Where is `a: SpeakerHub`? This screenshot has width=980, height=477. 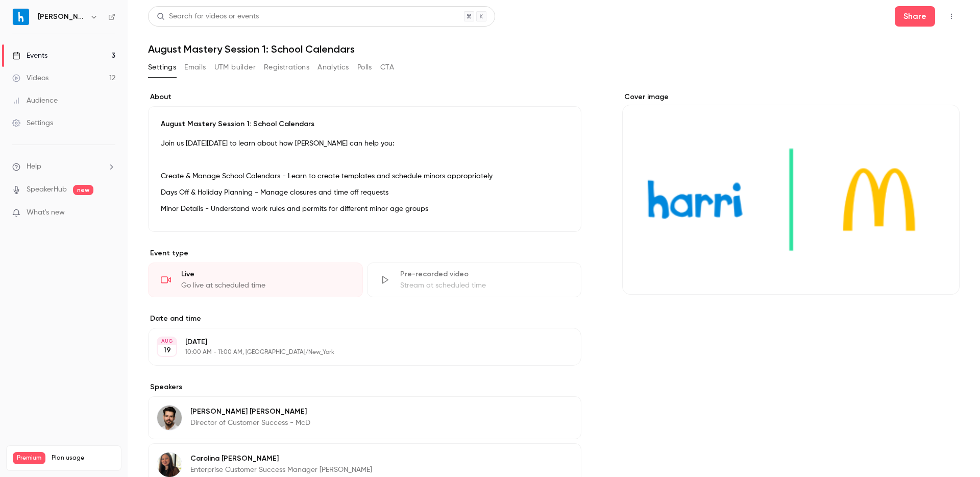
a: SpeakerHub is located at coordinates (47, 189).